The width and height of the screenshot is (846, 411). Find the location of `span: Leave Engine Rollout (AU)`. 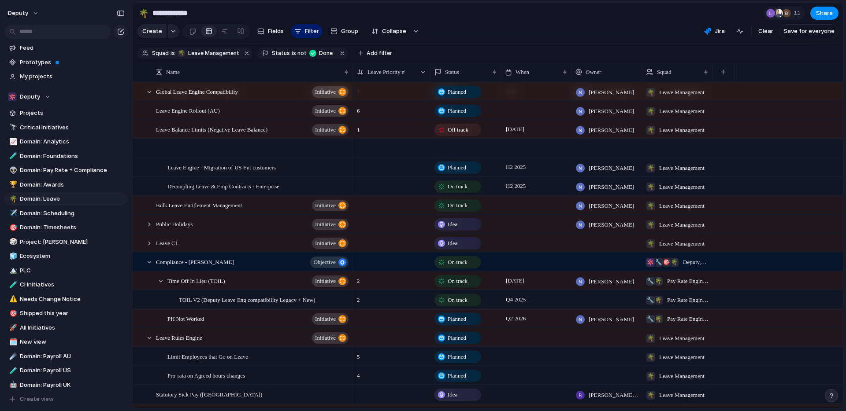

span: Leave Engine Rollout (AU) is located at coordinates (188, 110).